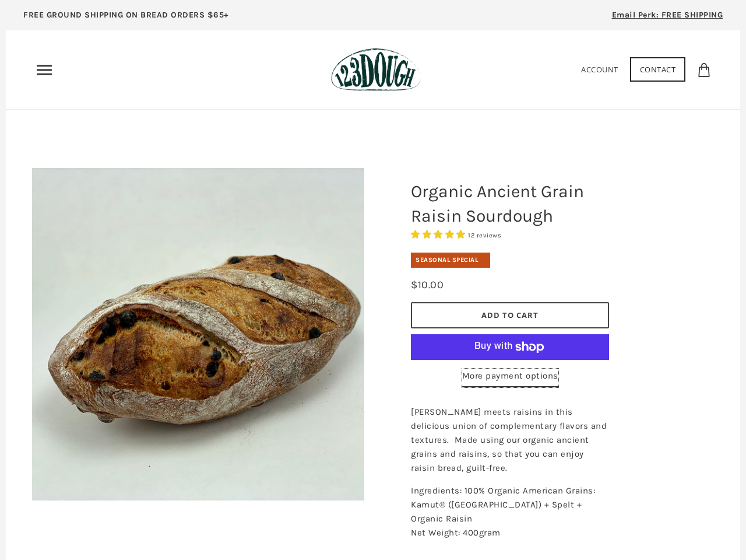 The height and width of the screenshot is (560, 746). Describe the element at coordinates (658, 69) in the screenshot. I see `a: Contact` at that location.